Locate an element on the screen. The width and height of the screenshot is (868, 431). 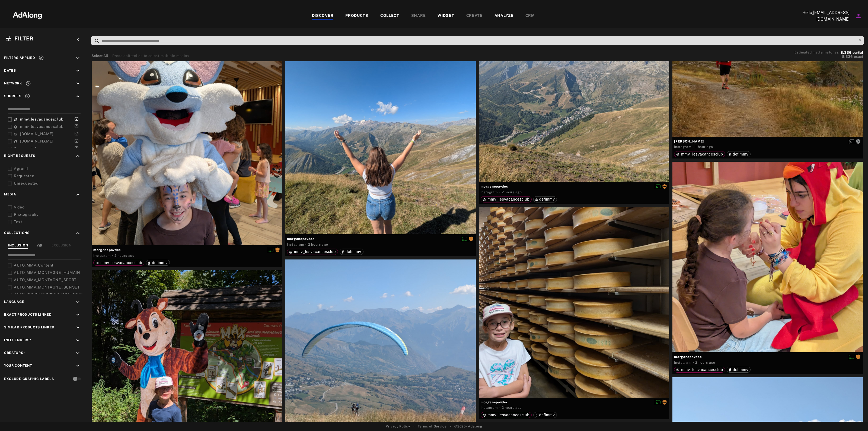
button: Select All is located at coordinates (100, 56).